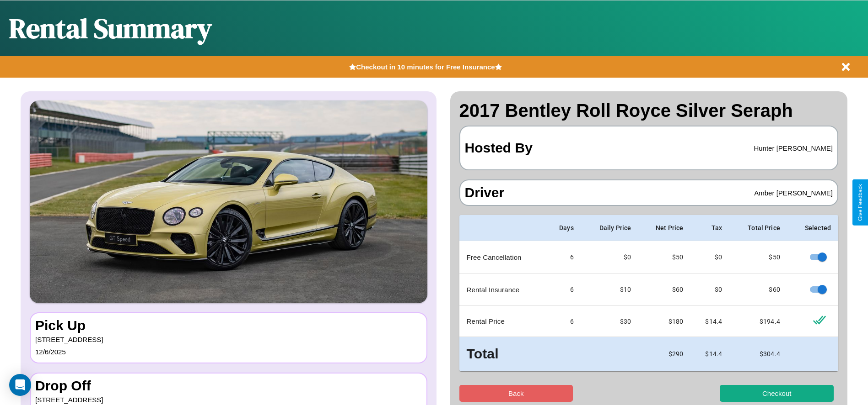 The image size is (868, 405). Describe the element at coordinates (609, 228) in the screenshot. I see `th: Daily Price` at that location.